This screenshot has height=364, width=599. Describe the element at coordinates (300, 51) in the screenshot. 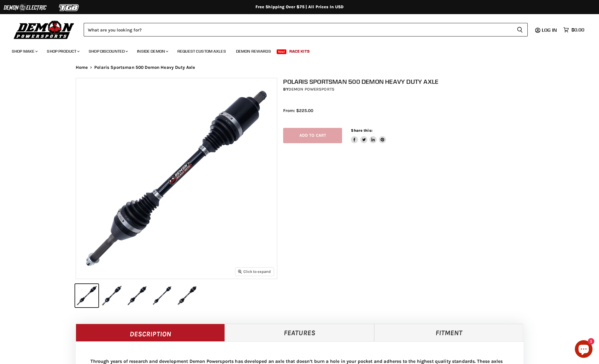

I see `a: Race Kits` at that location.